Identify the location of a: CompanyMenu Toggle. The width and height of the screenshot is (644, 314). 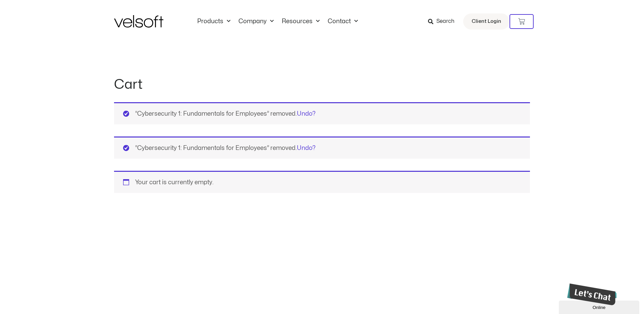
(256, 22).